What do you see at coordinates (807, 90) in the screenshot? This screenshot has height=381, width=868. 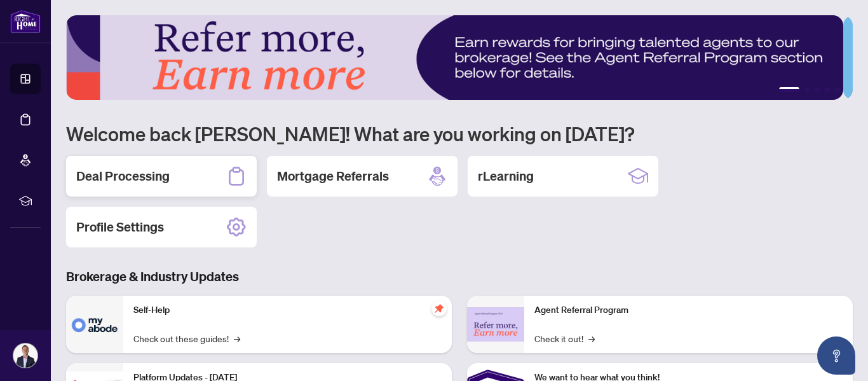 I see `button: 2` at bounding box center [807, 90].